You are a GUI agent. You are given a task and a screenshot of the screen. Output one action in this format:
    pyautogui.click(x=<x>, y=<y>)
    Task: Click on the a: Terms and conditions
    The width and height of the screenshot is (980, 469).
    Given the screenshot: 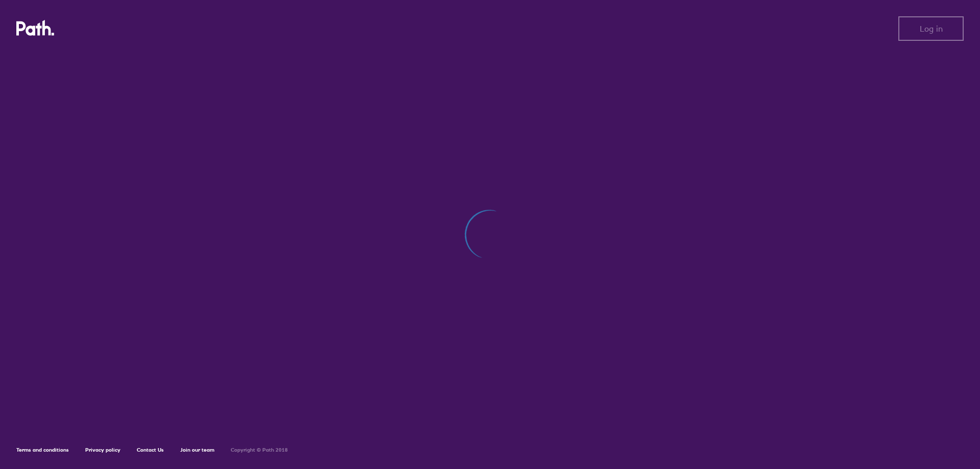 What is the action you would take?
    pyautogui.click(x=42, y=450)
    